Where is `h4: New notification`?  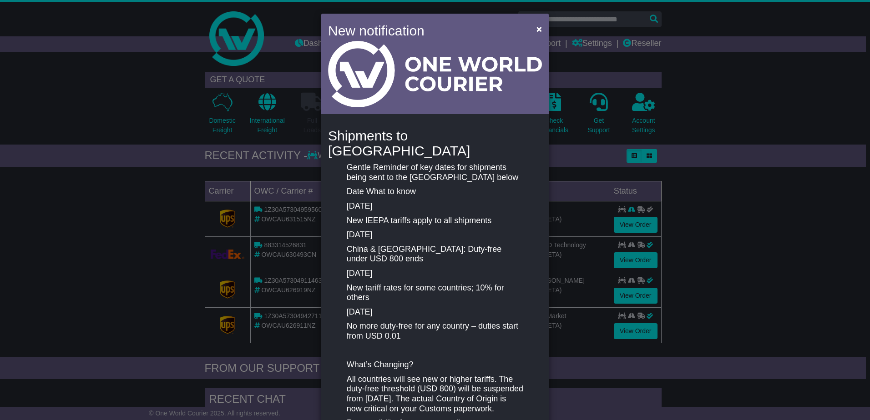 h4: New notification is located at coordinates (425, 30).